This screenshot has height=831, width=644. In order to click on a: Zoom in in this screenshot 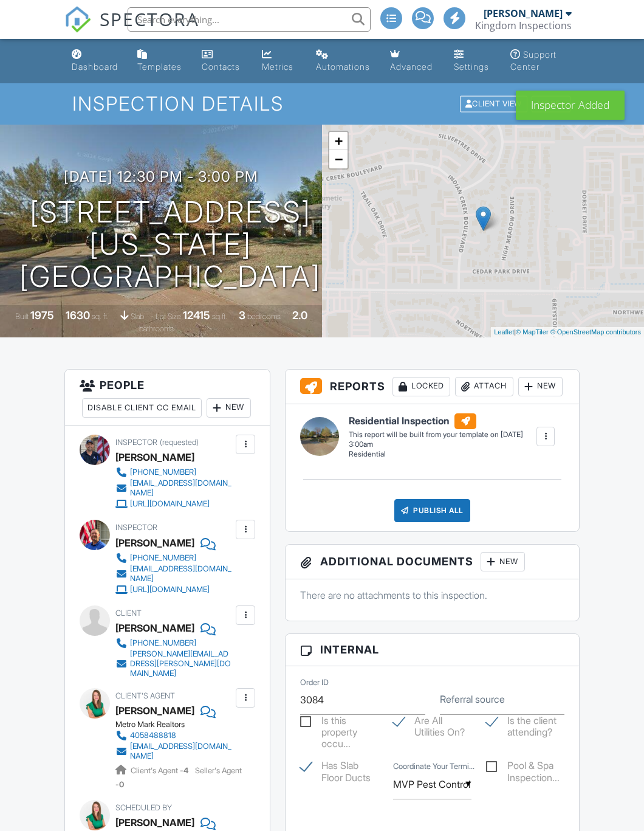, I will do `click(339, 141)`.